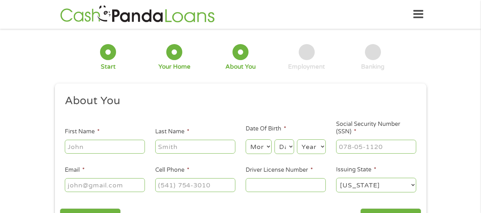 This screenshot has height=213, width=481. Describe the element at coordinates (376, 128) in the screenshot. I see `label: Social Security Number (SSN)` at that location.